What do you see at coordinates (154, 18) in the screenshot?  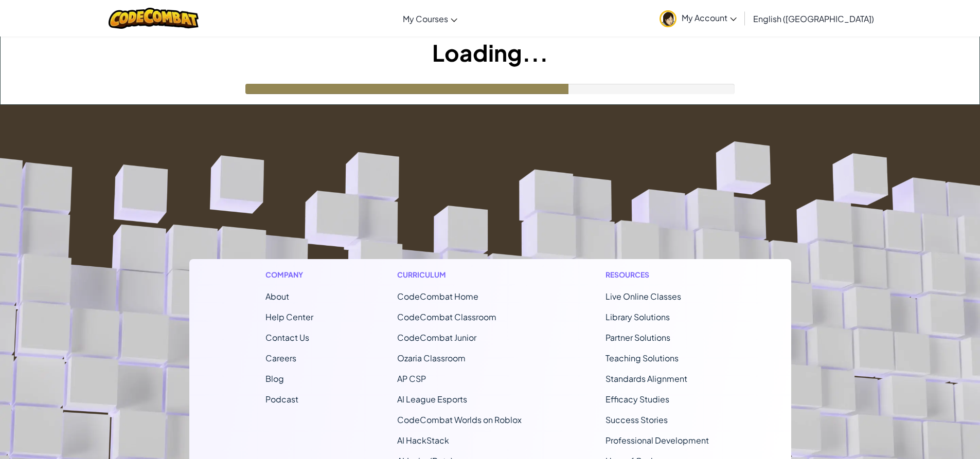 I see `img: CodeCombat logo` at bounding box center [154, 18].